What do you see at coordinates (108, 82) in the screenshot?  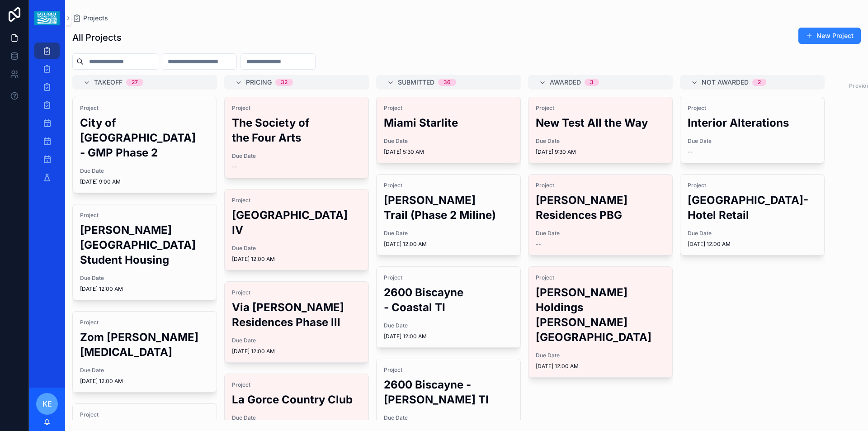 I see `span: Takeoff` at bounding box center [108, 82].